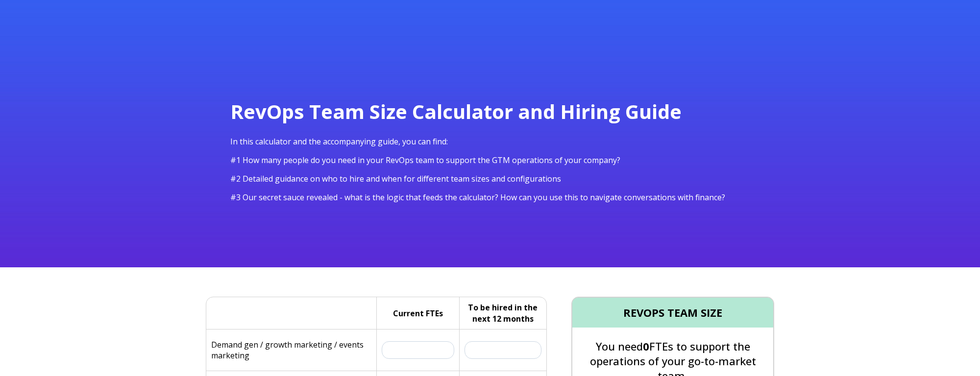  Describe the element at coordinates (503, 313) in the screenshot. I see `h5: To be hired in the next 12 months` at that location.